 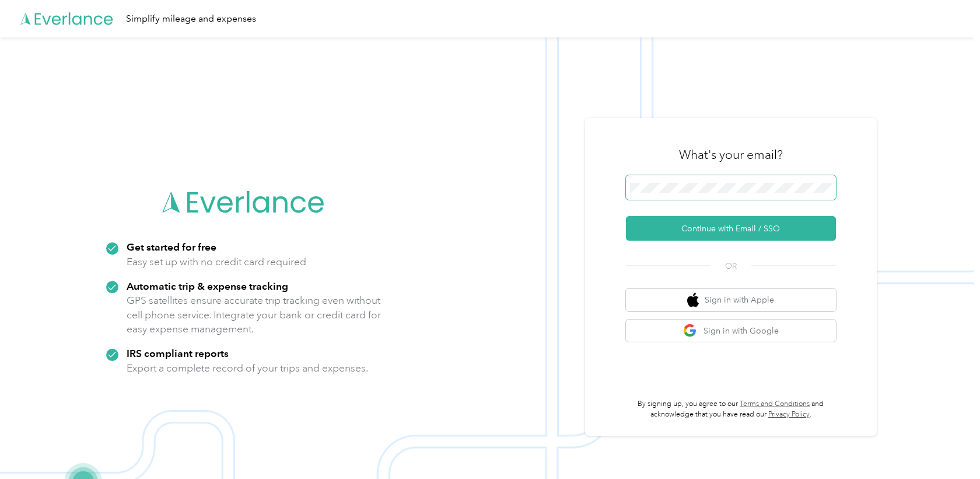 I want to click on strong: Automatic trip & expense tracking, so click(x=207, y=285).